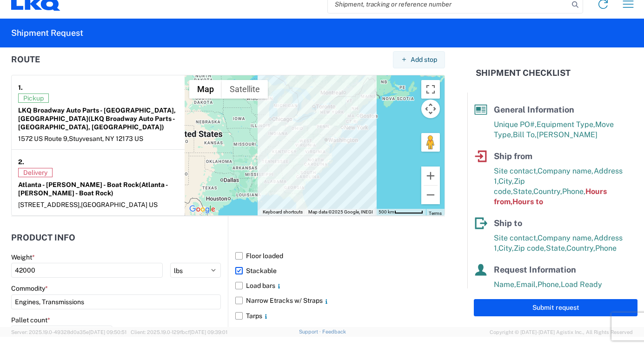 The image size is (644, 347). I want to click on span: Map data ©2025 Google, INEGI, so click(340, 211).